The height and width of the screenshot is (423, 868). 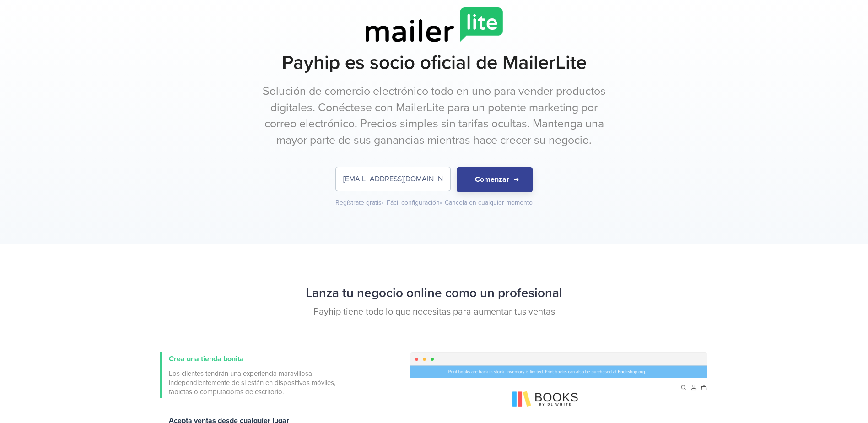 I want to click on p: Payhip tiene todo lo que necesitas para aumentar tus ventas, so click(x=434, y=312).